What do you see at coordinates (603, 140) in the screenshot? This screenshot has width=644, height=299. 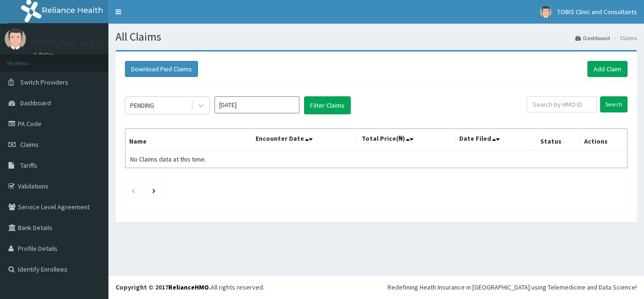 I see `th: Actions` at bounding box center [603, 140].